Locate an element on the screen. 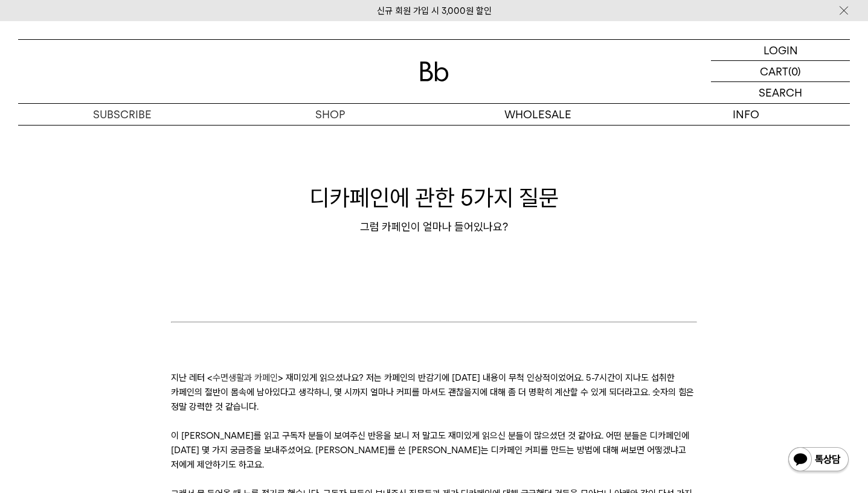  img: 로고 is located at coordinates (434, 72).